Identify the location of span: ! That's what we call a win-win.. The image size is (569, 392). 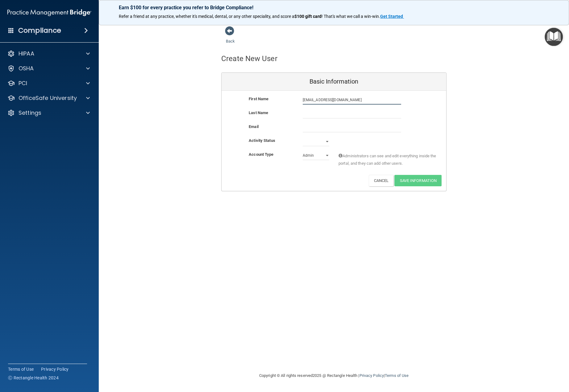
(351, 16).